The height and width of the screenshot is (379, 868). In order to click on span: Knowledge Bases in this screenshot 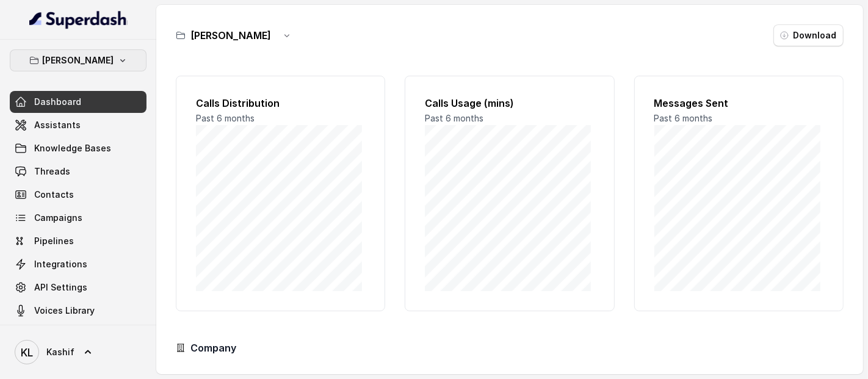, I will do `click(72, 148)`.